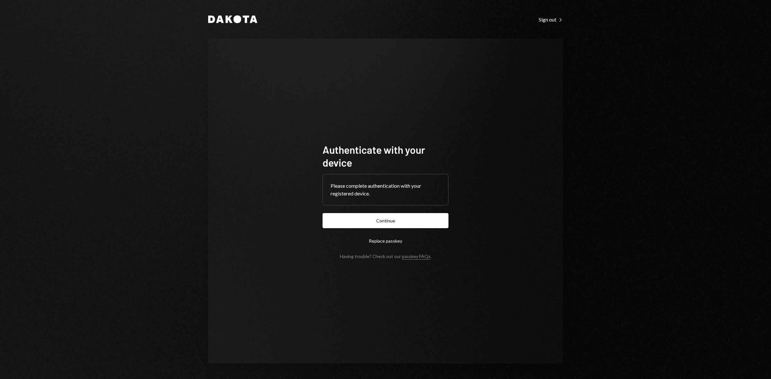  What do you see at coordinates (385, 256) in the screenshot?
I see `div: Having trouble? Check out our .` at bounding box center [385, 256].